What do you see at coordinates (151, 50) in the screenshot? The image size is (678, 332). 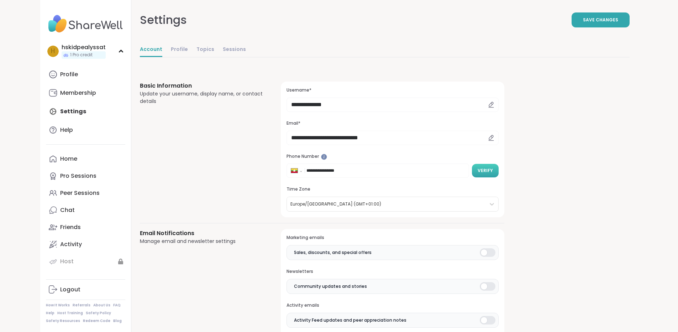 I see `a: Account` at bounding box center [151, 50].